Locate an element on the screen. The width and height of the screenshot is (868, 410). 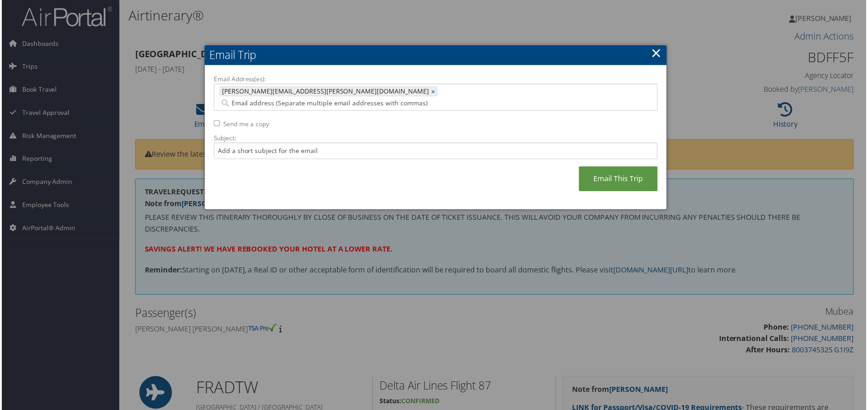
label: Email Address(es): is located at coordinates (435, 79).